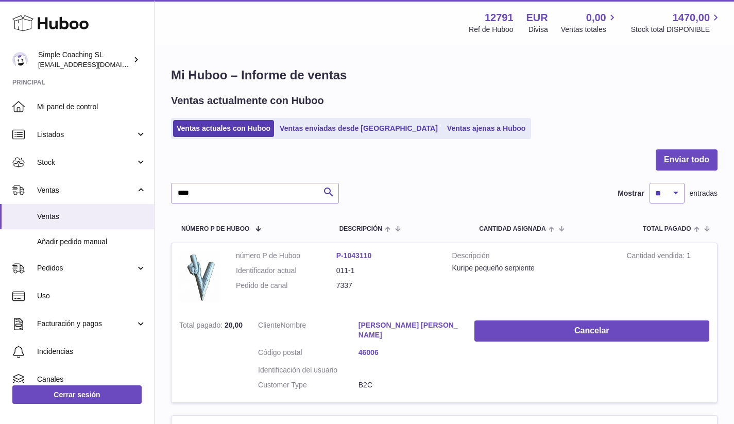 Image resolution: width=734 pixels, height=424 pixels. What do you see at coordinates (486, 128) in the screenshot?
I see `a: Ventas ajenas a Huboo` at bounding box center [486, 128].